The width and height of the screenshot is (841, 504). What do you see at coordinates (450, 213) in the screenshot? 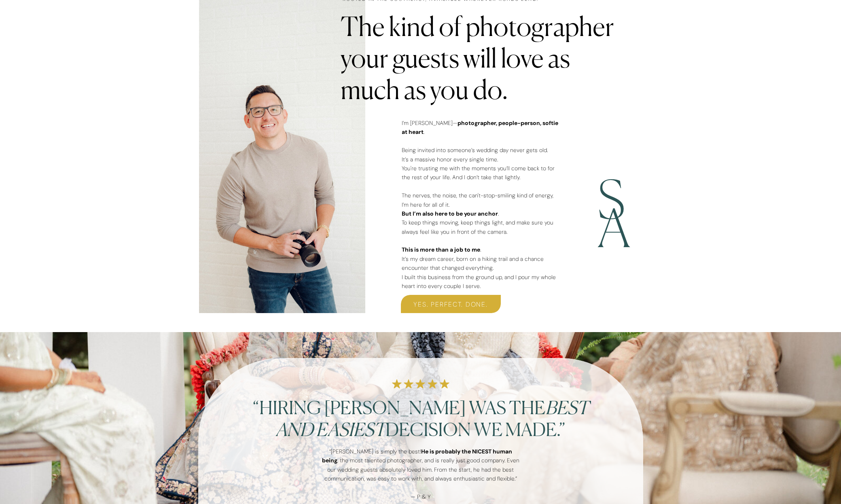
I see `b: But I’m also here to be your anchor` at bounding box center [450, 213].